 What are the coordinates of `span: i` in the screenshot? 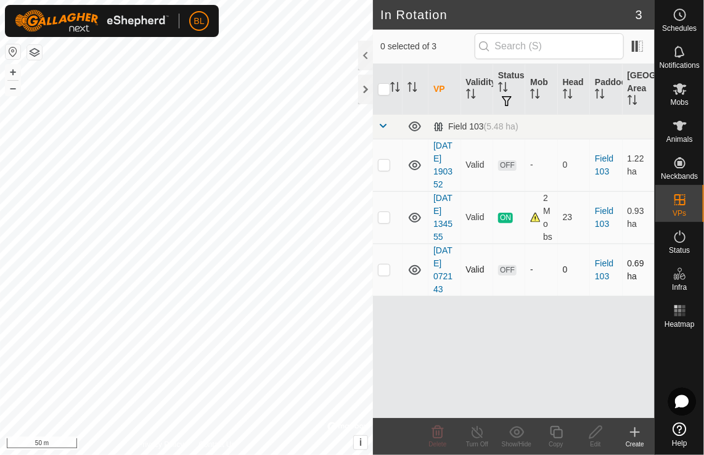 It's located at (361, 442).